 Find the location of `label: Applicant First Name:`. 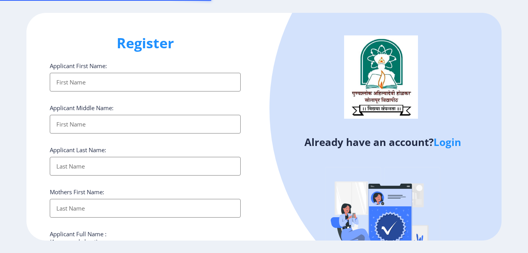

label: Applicant First Name: is located at coordinates (78, 66).